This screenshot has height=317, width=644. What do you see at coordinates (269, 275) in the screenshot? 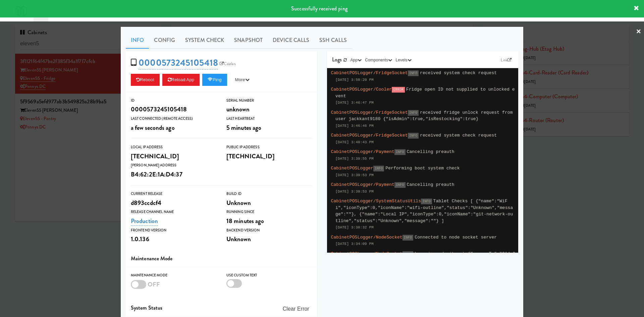
I see `div: Use Custom Text` at bounding box center [269, 275].